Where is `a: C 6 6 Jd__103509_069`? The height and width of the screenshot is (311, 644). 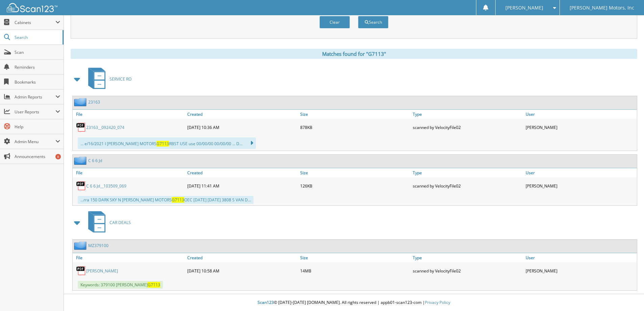 a: C 6 6 Jd__103509_069 is located at coordinates (106, 186).